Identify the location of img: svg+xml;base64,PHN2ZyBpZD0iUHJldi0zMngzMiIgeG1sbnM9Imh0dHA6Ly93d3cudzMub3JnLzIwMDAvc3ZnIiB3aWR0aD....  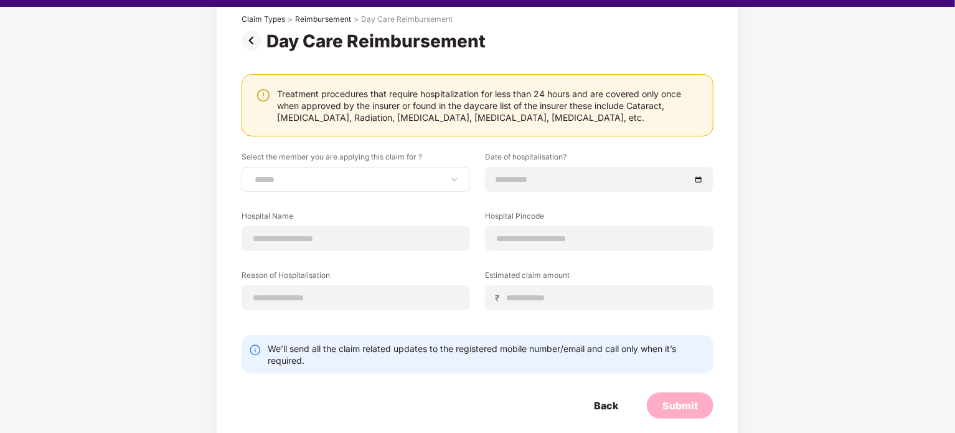
(254, 40).